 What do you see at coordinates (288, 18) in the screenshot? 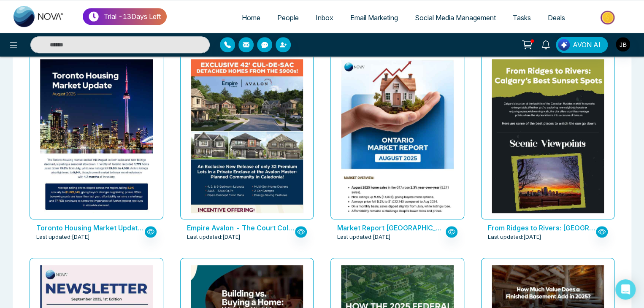
I see `span: People` at bounding box center [288, 18].